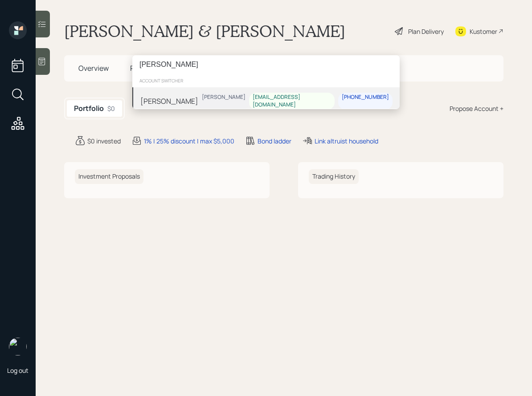 The width and height of the screenshot is (532, 396). I want to click on input: Type a command or search…, so click(266, 65).